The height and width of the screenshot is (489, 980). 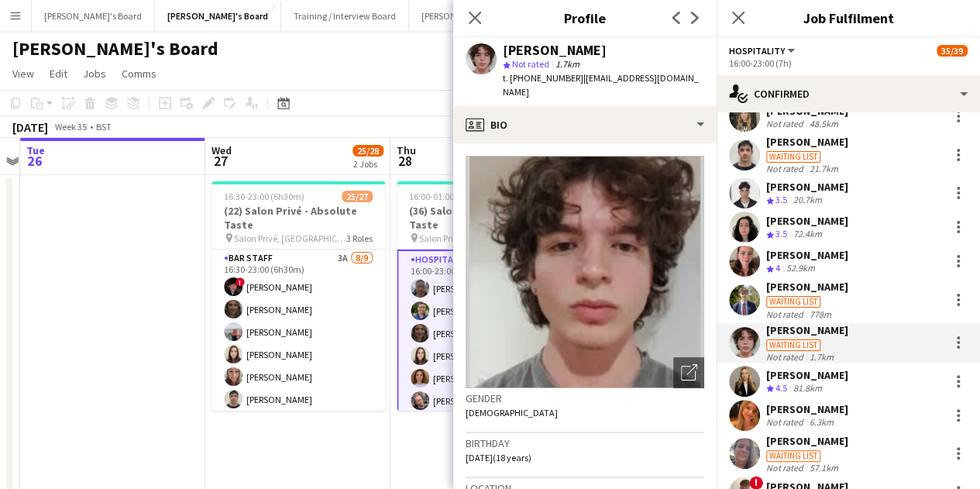 What do you see at coordinates (585, 443) in the screenshot?
I see `h3: Birthday` at bounding box center [585, 443].